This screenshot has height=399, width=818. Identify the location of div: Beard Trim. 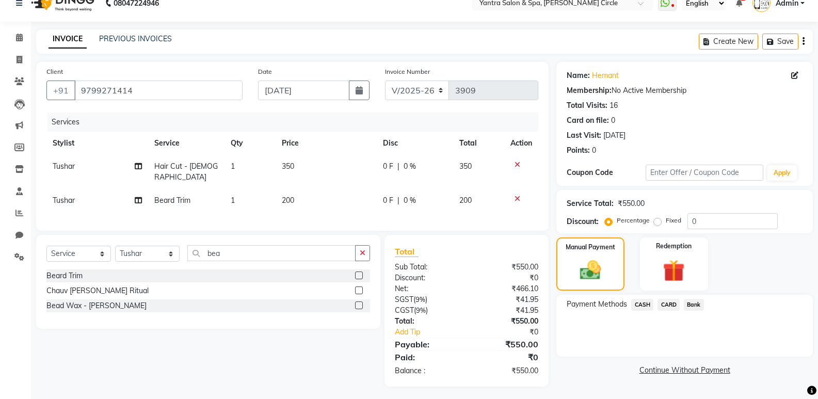
(64, 275).